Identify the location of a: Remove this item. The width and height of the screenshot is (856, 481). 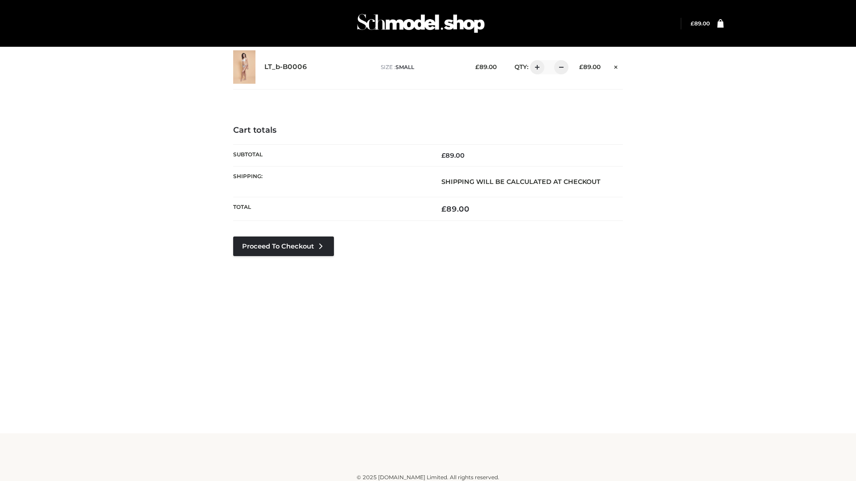
(616, 66).